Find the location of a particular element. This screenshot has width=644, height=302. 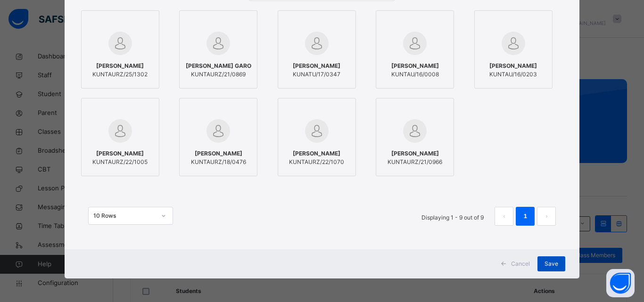

span: KUNTAU/16/0008 is located at coordinates (415, 75).